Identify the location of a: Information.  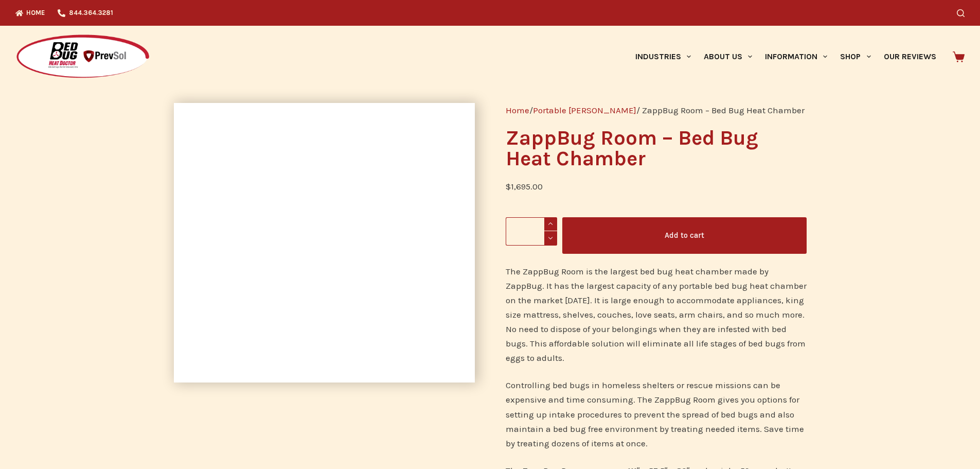
(797, 57).